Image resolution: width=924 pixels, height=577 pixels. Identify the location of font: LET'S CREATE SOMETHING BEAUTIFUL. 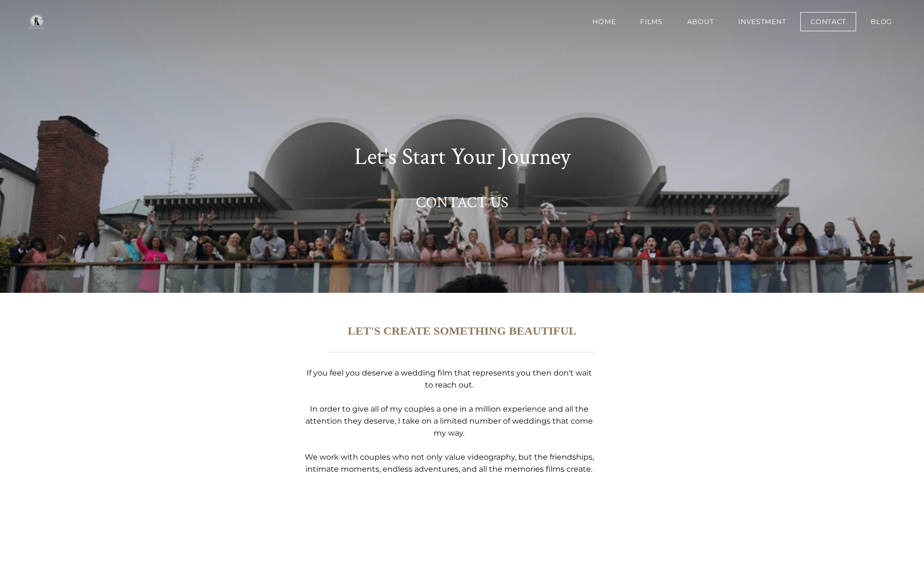
(462, 331).